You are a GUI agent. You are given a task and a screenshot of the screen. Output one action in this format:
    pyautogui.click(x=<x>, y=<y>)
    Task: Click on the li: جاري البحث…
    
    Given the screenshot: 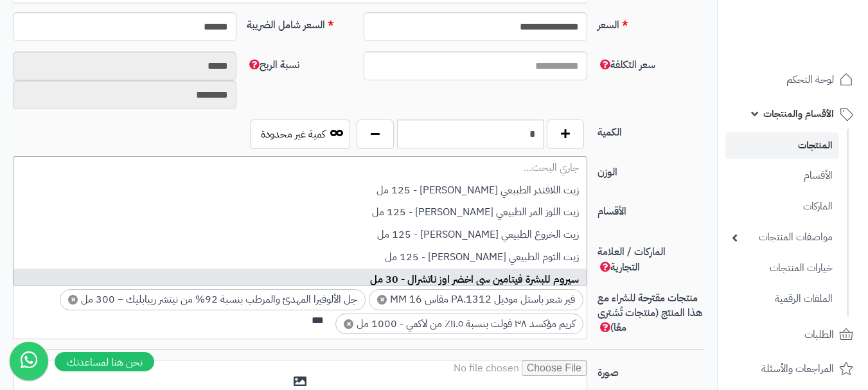 What is the action you would take?
    pyautogui.click(x=300, y=168)
    